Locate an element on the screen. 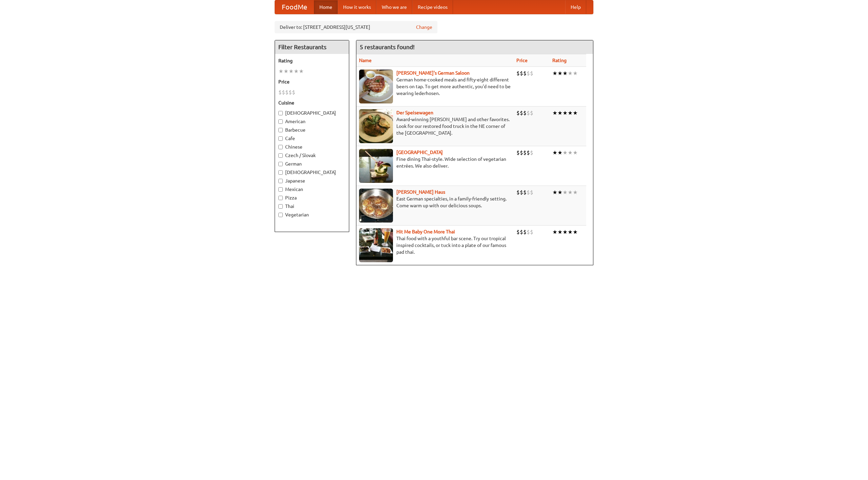 This screenshot has width=868, height=480. label: Vegetarian is located at coordinates (312, 215).